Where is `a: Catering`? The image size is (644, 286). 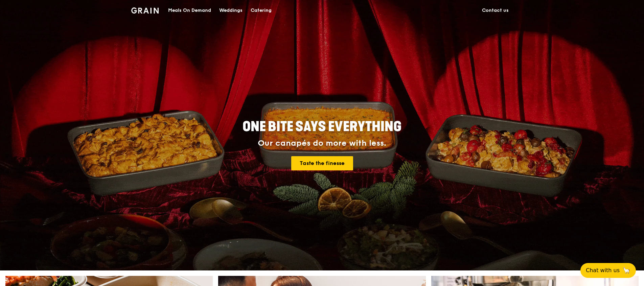
a: Catering is located at coordinates (261, 10).